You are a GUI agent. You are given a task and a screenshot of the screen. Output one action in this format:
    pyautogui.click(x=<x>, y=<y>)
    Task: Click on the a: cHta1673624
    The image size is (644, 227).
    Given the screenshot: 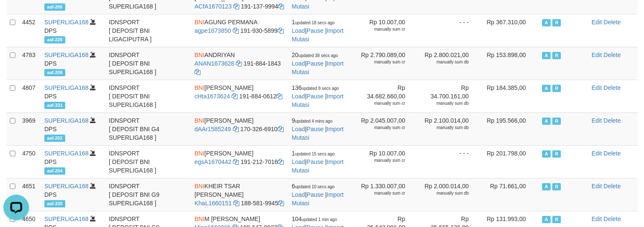 What is the action you would take?
    pyautogui.click(x=212, y=96)
    